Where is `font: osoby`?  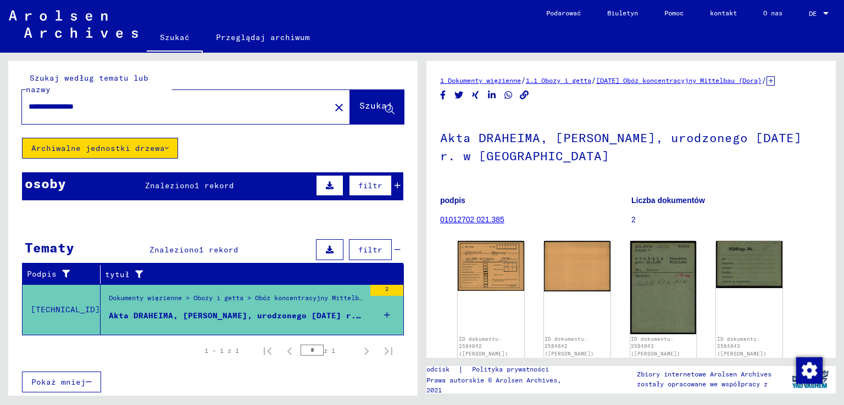
font: osoby is located at coordinates (45, 183).